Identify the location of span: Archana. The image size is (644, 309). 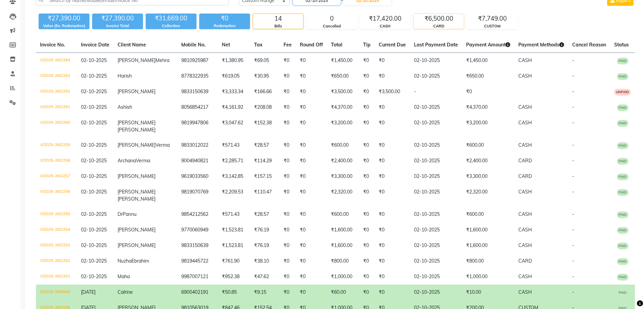
(127, 160).